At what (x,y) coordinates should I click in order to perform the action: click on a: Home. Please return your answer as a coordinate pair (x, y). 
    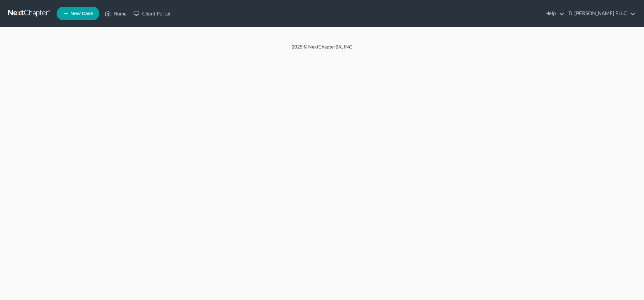
    Looking at the image, I should click on (115, 14).